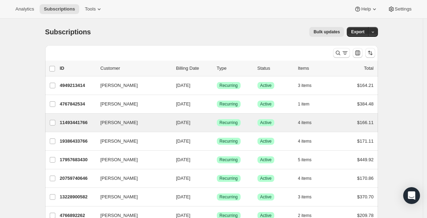 The image size is (427, 218). What do you see at coordinates (365, 85) in the screenshot?
I see `span: $164.21` at bounding box center [365, 85].